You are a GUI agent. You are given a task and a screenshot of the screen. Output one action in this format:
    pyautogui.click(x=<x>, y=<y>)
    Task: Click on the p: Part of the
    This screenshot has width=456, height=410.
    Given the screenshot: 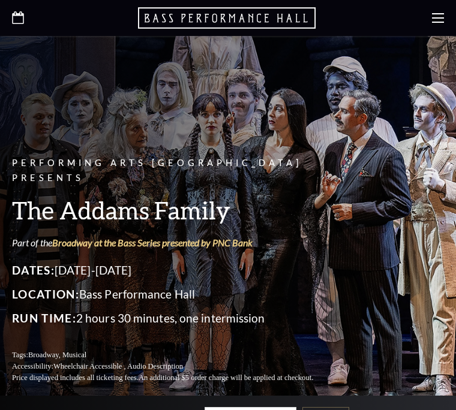 What is the action you would take?
    pyautogui.click(x=177, y=243)
    